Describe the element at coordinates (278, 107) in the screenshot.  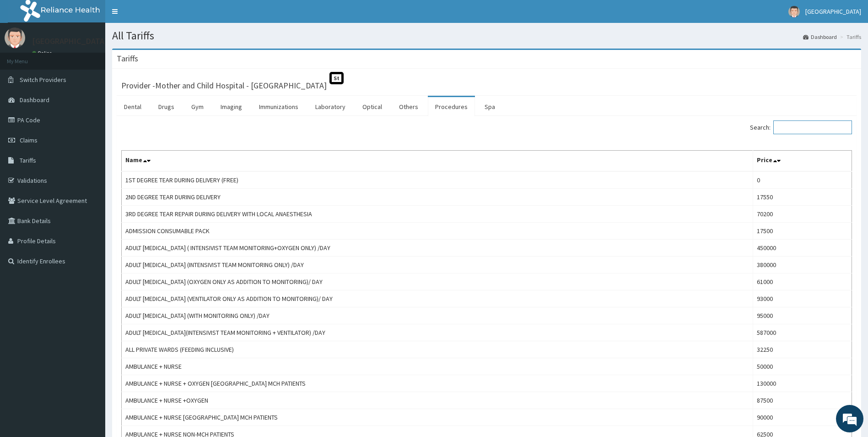
I see `a: Immunizations` at that location.